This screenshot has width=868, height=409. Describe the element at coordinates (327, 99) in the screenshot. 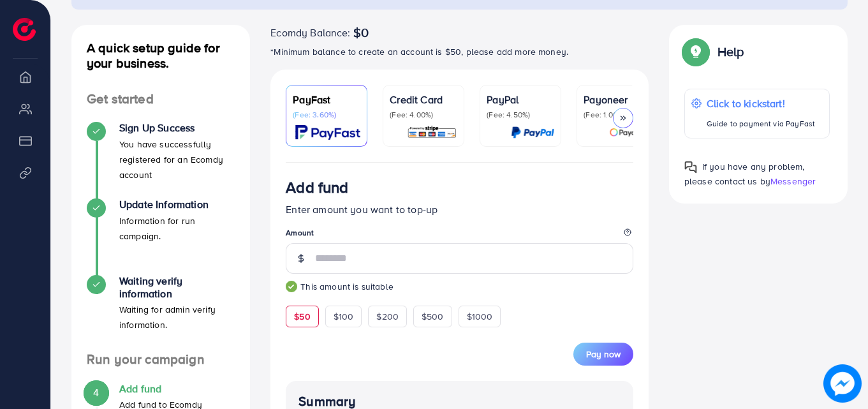

I see `p: PayFast` at that location.